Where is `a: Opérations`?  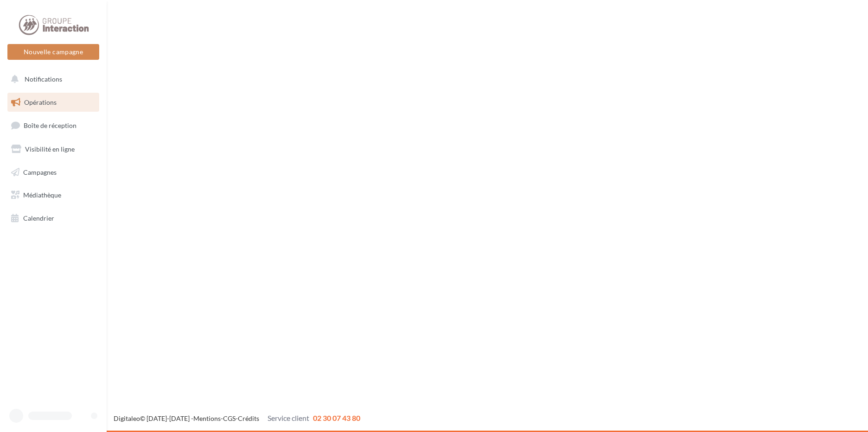 a: Opérations is located at coordinates (54, 102).